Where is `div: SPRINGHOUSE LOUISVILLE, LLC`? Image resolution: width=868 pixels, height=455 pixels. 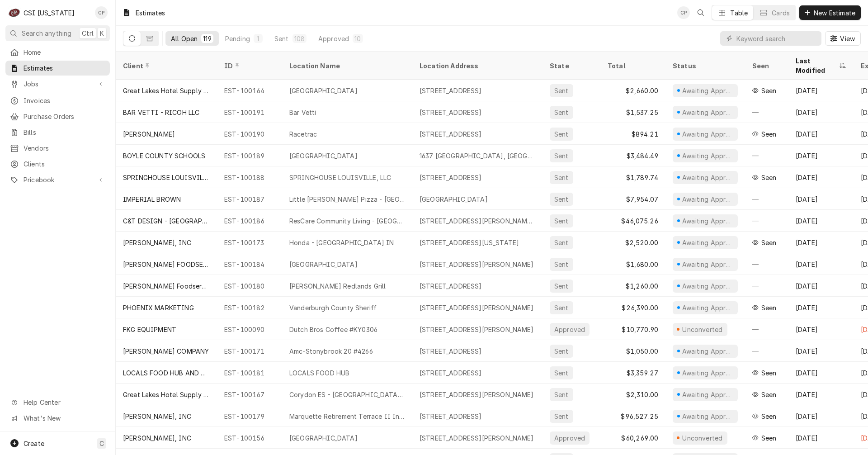 div: SPRINGHOUSE LOUISVILLE, LLC is located at coordinates (340, 177).